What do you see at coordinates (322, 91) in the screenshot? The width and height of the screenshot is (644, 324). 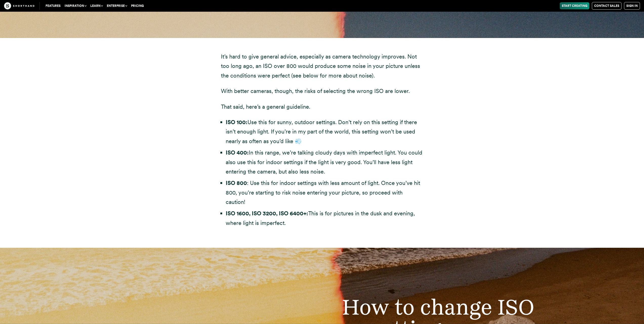 I see `p: With better cameras, though, the risks of selecting the wrong ISO are lower.` at bounding box center [322, 91].